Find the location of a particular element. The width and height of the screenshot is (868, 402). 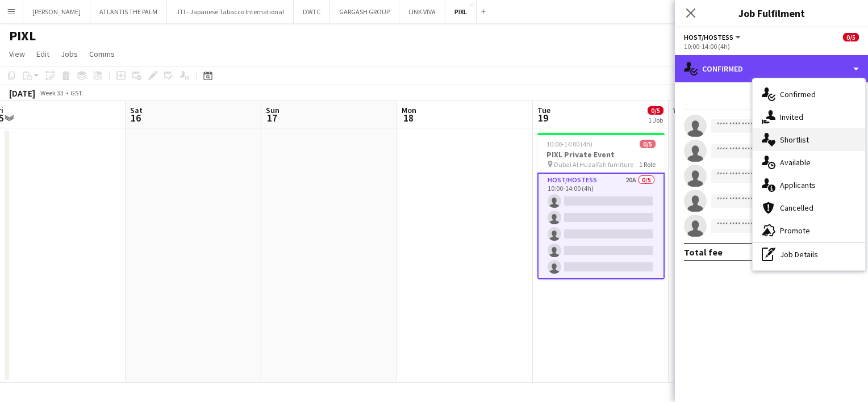

button: LINK VIVA is located at coordinates (422, 11).